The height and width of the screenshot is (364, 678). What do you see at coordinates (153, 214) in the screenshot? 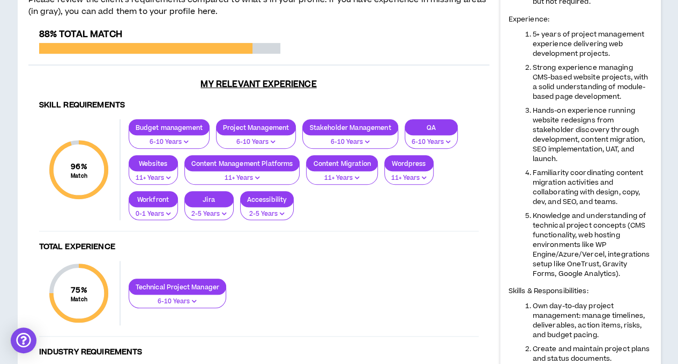
I see `p: 0-1 Years` at bounding box center [153, 214].